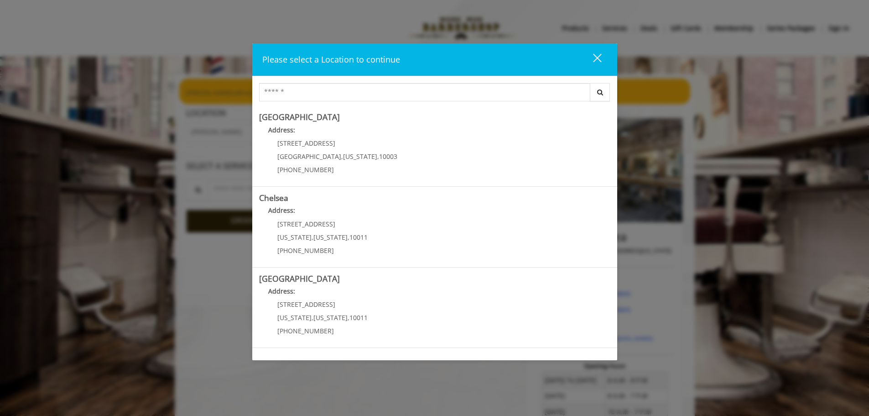 Image resolution: width=869 pixels, height=416 pixels. I want to click on b: Chelsea, so click(274, 198).